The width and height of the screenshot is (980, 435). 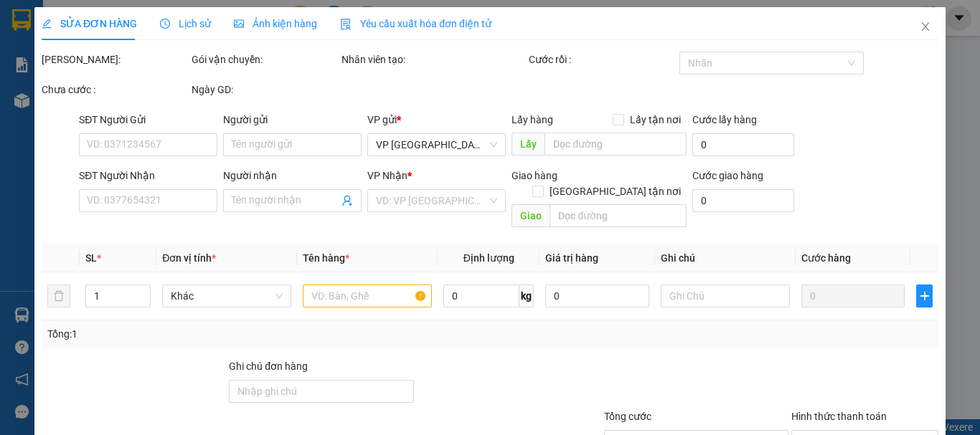 I want to click on span: close, so click(x=925, y=26).